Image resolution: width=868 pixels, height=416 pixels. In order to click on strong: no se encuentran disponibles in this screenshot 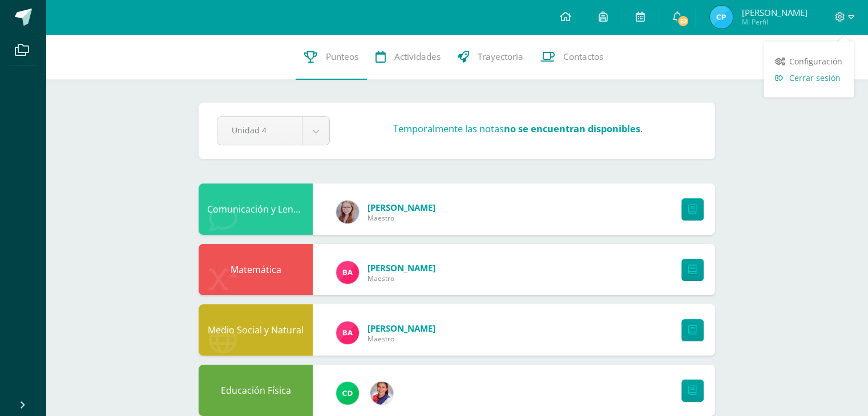, I will do `click(571, 129)`.